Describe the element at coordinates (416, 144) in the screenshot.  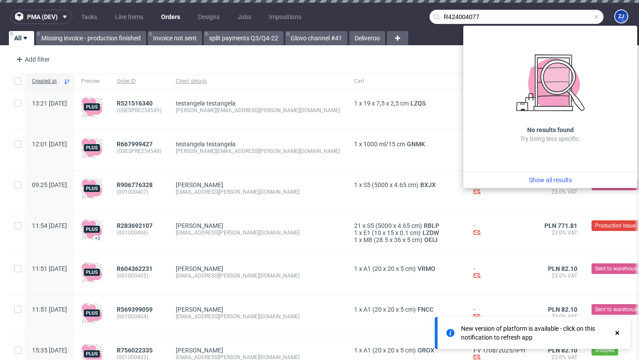
I see `span: GNMK` at that location.